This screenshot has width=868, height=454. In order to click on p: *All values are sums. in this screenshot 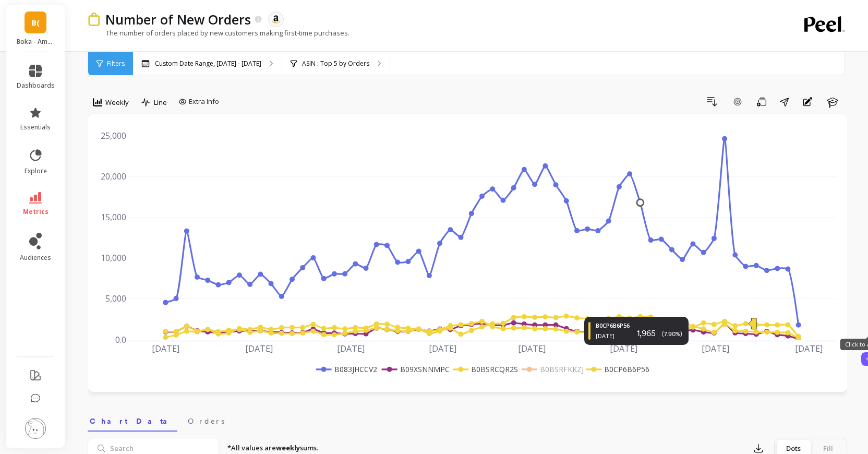, I will do `click(272, 448)`.